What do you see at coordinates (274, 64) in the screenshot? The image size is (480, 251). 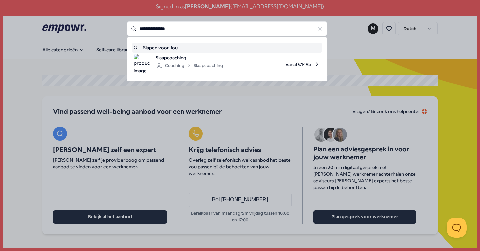 I see `span: Vanaf € 1495` at bounding box center [274, 64].